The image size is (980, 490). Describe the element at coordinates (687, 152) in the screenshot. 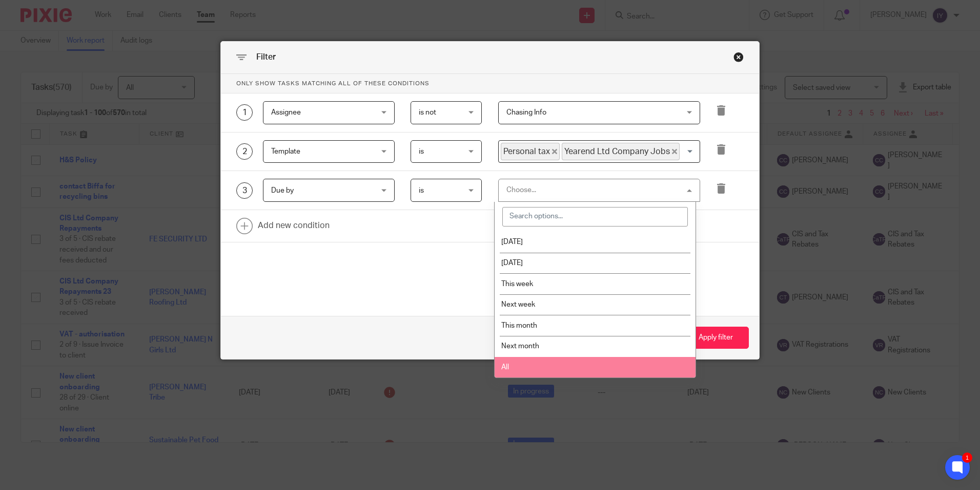

I see `input: Search for option` at that location.